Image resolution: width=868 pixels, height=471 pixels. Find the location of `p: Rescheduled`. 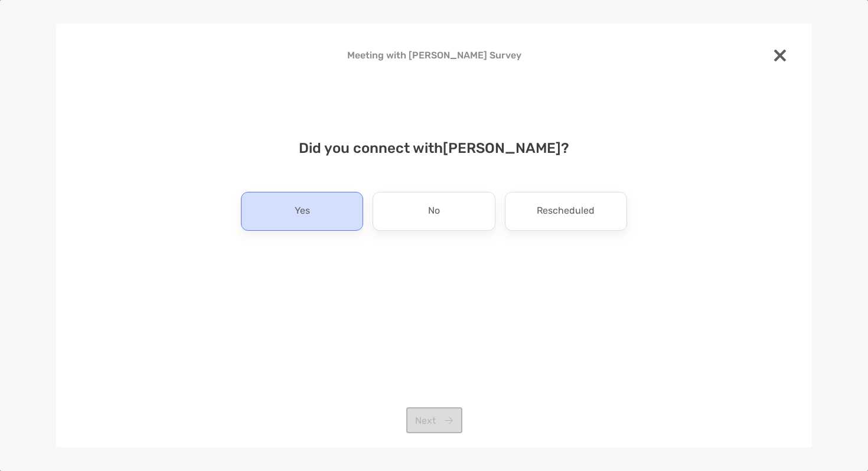

p: Rescheduled is located at coordinates (565, 212).